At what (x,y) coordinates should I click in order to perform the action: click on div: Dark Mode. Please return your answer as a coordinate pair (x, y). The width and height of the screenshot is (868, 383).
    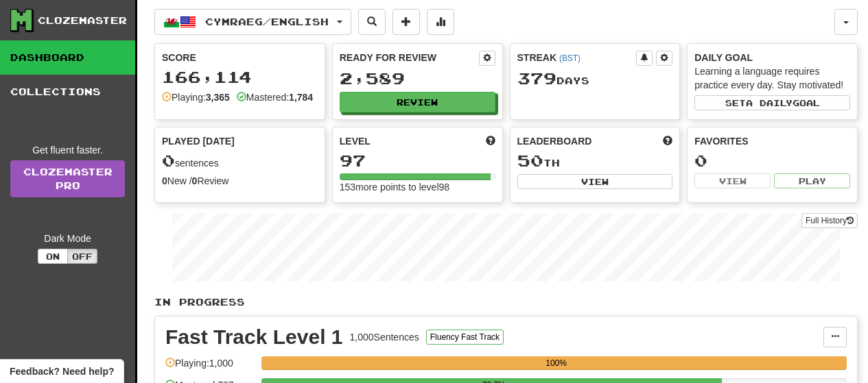
    Looking at the image, I should click on (67, 239).